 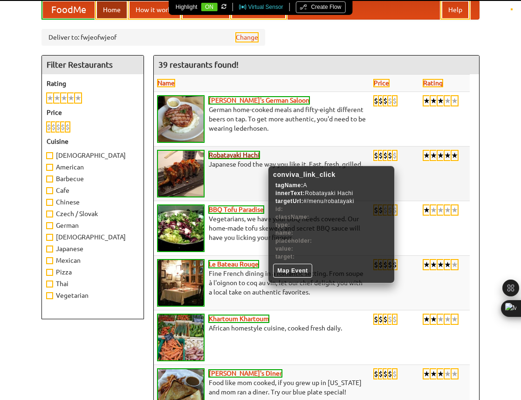 What do you see at coordinates (239, 319) in the screenshot?
I see `a: Khartoum Khartoum` at bounding box center [239, 319].